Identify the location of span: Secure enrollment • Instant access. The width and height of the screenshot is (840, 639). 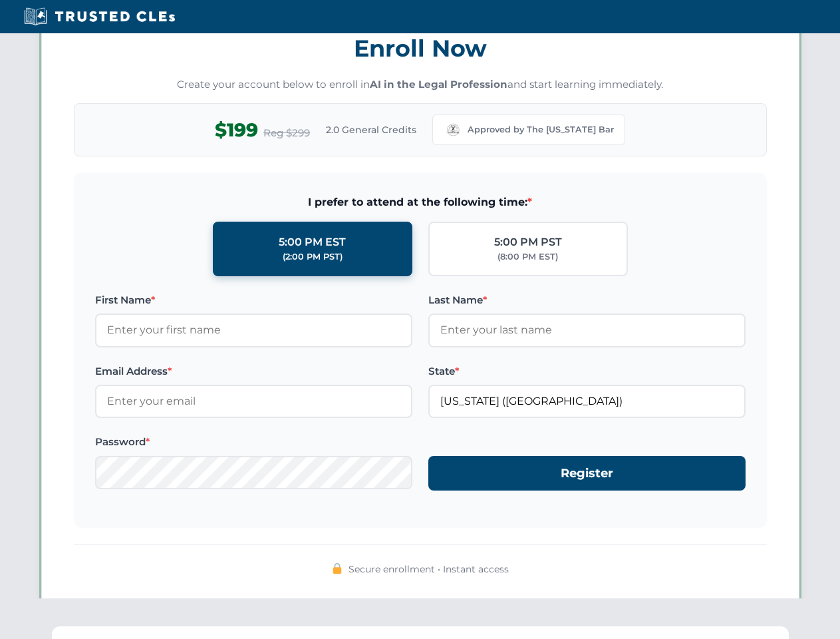
(429, 569).